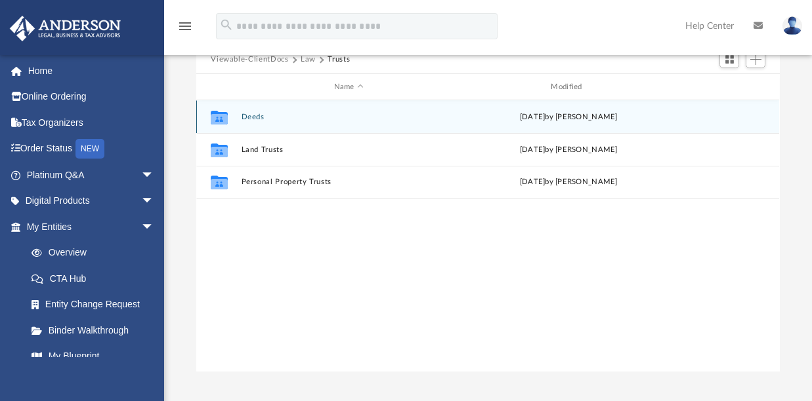 Image resolution: width=812 pixels, height=401 pixels. I want to click on button: Add, so click(755, 60).